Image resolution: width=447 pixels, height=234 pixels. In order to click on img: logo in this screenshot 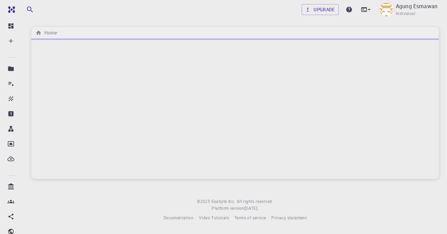, I will do `click(10, 10)`.